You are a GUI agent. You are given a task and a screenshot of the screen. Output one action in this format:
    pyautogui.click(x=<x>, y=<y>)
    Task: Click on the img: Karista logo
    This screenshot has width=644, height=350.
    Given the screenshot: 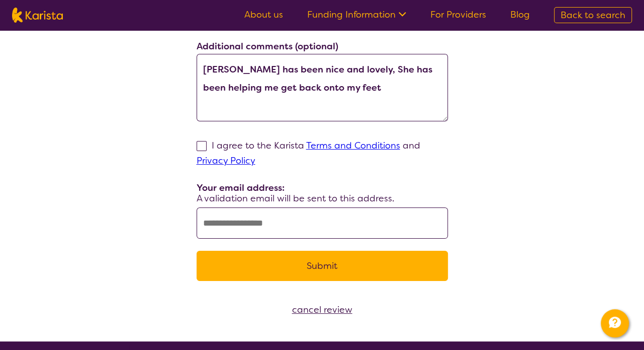 What is the action you would take?
    pyautogui.click(x=37, y=15)
    